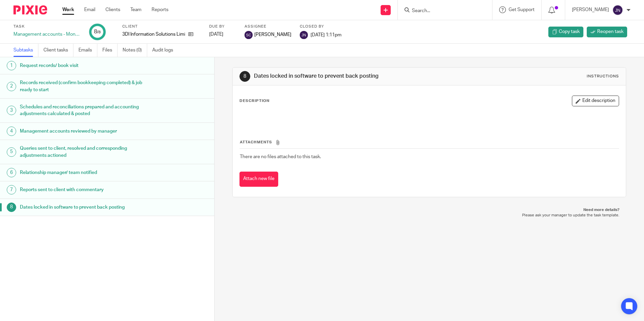 This screenshot has width=644, height=321. What do you see at coordinates (11, 131) in the screenshot?
I see `div: 4` at bounding box center [11, 131].